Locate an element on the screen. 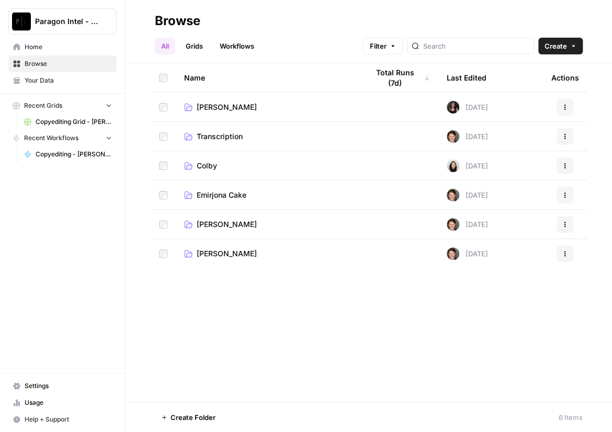 Image resolution: width=612 pixels, height=432 pixels. a: Your Data is located at coordinates (62, 81).